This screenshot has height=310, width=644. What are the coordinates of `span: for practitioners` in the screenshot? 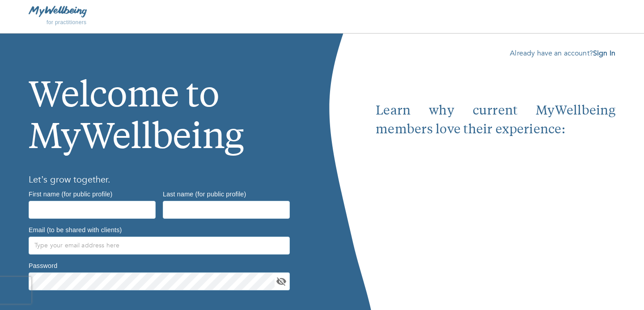 It's located at (67, 22).